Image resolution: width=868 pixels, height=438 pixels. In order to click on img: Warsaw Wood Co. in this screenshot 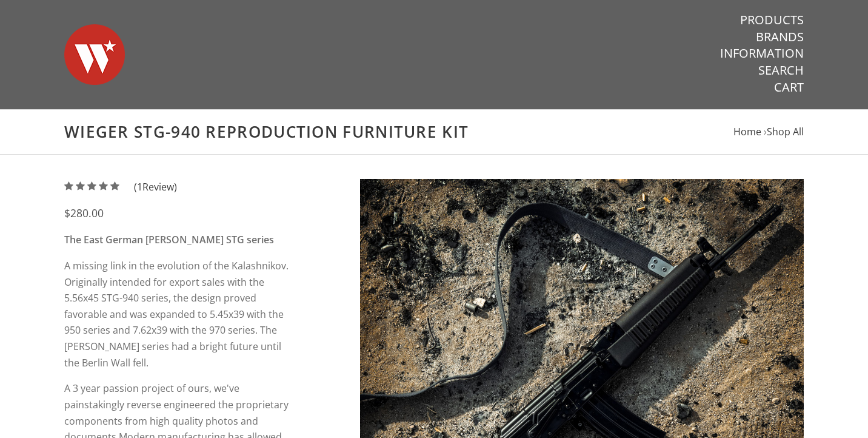, I will do `click(94, 55)`.